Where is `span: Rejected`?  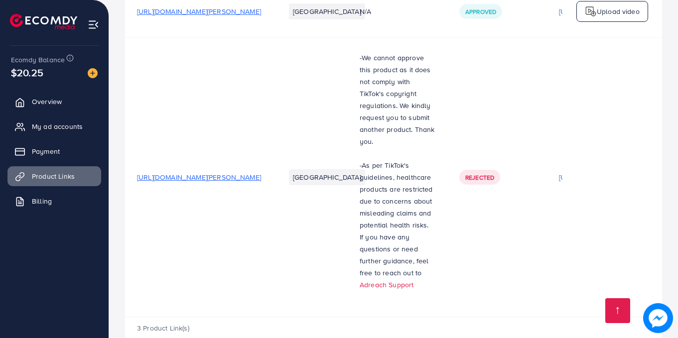 span: Rejected is located at coordinates (480, 177).